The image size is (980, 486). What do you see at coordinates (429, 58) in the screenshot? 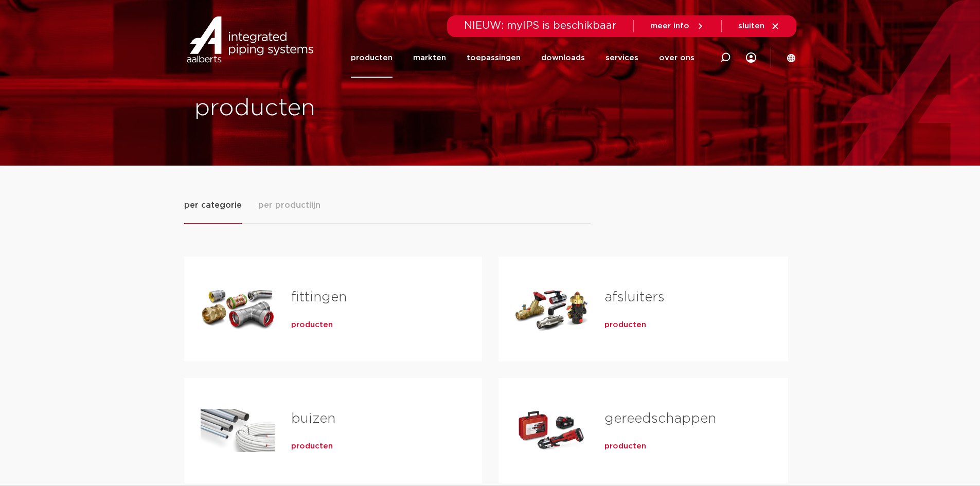
I see `a: markten` at bounding box center [429, 58].